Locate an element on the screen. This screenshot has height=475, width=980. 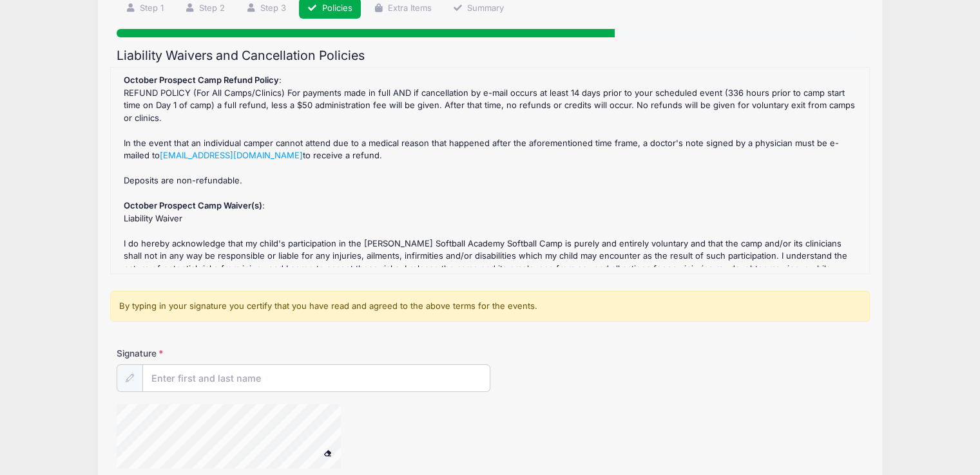
div: By typing in your signature you certify that you have read and agreed to the above terms for the ... is located at coordinates (489, 307).